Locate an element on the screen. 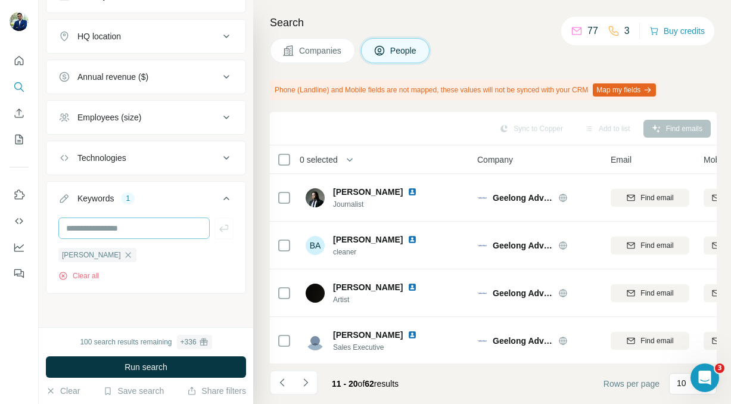 Image resolution: width=731 pixels, height=404 pixels. span: Sales Executive is located at coordinates (382, 348).